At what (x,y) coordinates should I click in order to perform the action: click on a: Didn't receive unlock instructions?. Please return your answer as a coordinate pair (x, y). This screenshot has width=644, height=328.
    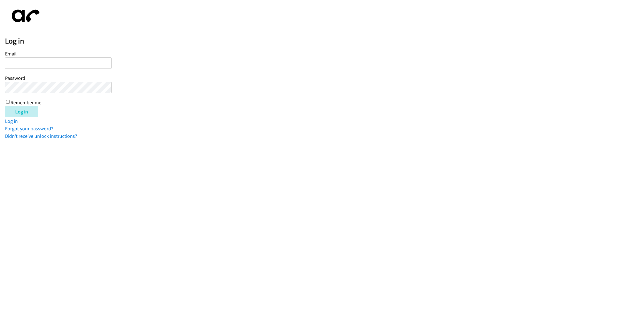
    Looking at the image, I should click on (41, 136).